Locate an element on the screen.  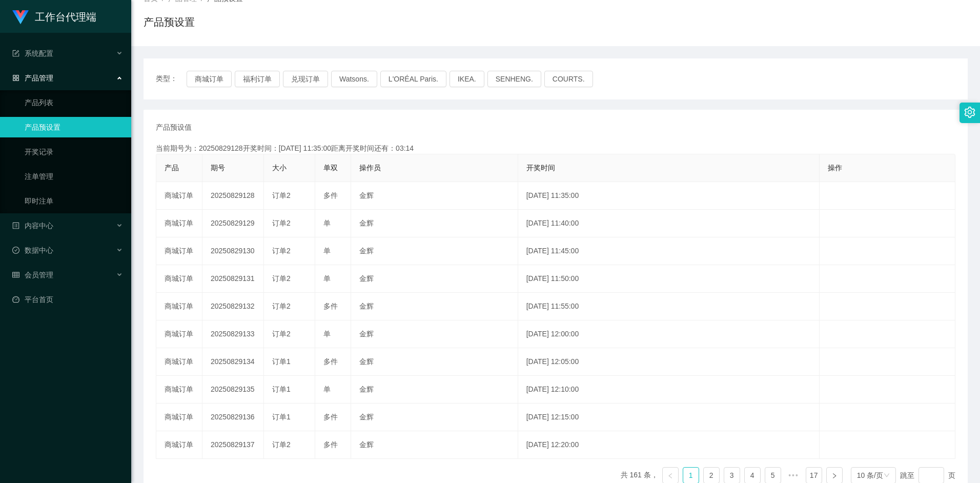
a: 产品列表 is located at coordinates (74, 103).